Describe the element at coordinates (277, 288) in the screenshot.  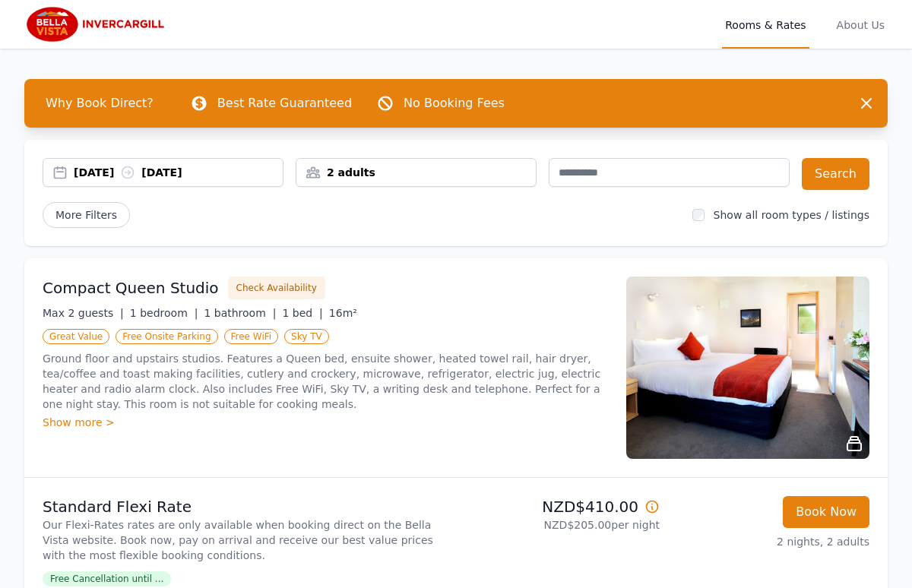
I see `button: Check Availability` at that location.